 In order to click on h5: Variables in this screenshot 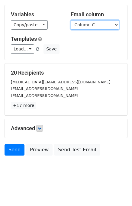, I will do `click(36, 15)`.